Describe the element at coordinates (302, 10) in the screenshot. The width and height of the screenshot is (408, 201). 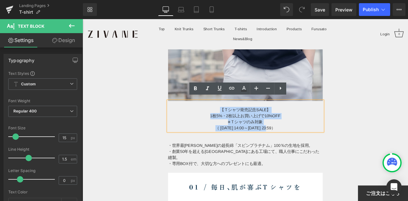
I see `button: Redo` at that location.